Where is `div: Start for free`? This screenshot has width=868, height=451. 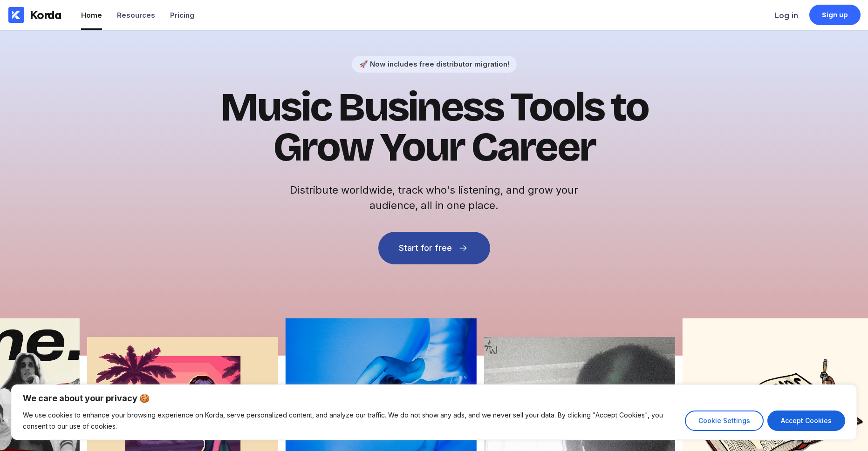 div: Start for free is located at coordinates (425, 248).